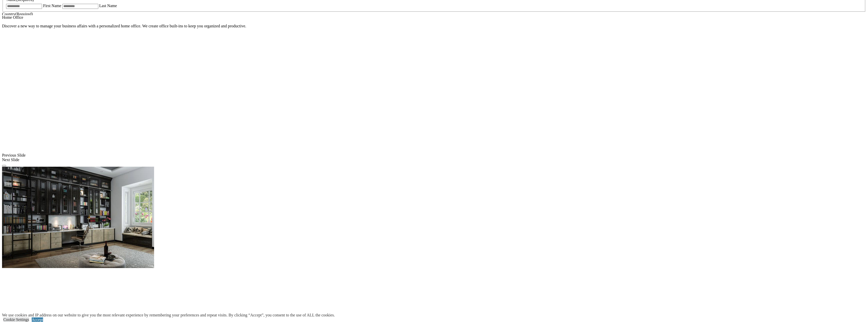  I want to click on div: We use cookies and IP address on our website to give you the most relevant experience by remember..., so click(169, 315).